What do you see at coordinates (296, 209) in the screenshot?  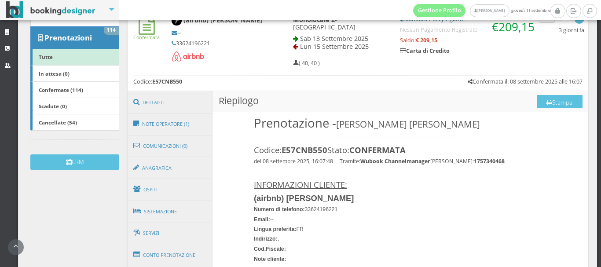 I see `font: 33624196221` at bounding box center [296, 209].